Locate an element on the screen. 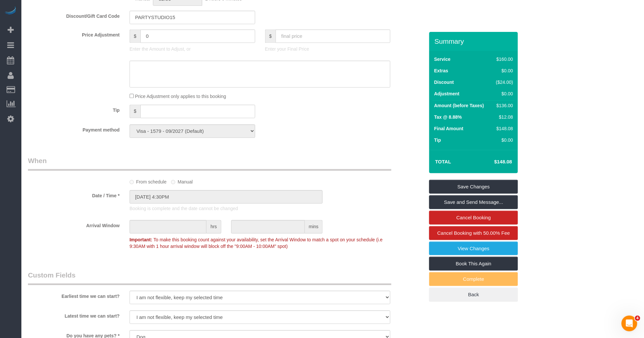 Image resolution: width=644 pixels, height=338 pixels. label: Arrival Window is located at coordinates (73, 224).